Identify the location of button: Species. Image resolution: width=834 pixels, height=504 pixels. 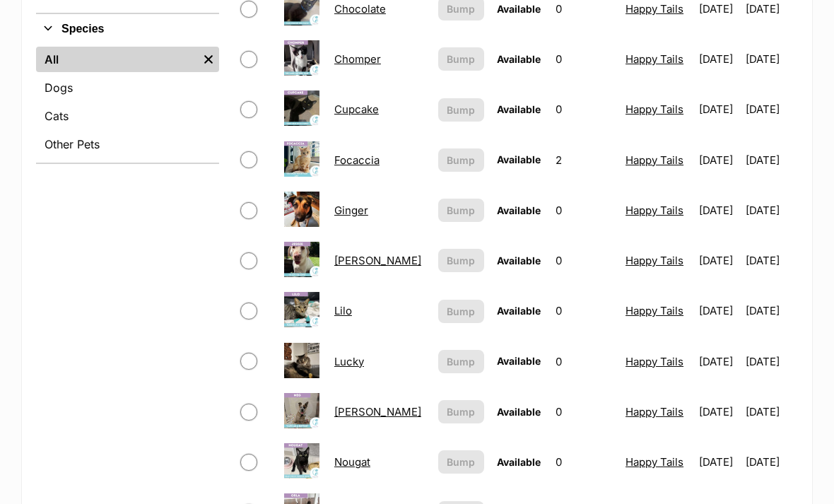
(127, 30).